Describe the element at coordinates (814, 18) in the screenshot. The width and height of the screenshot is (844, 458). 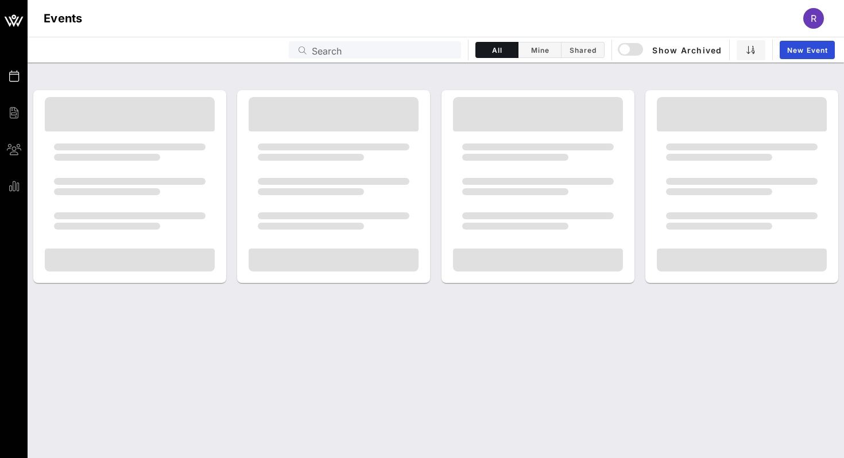
I see `div: R` at that location.